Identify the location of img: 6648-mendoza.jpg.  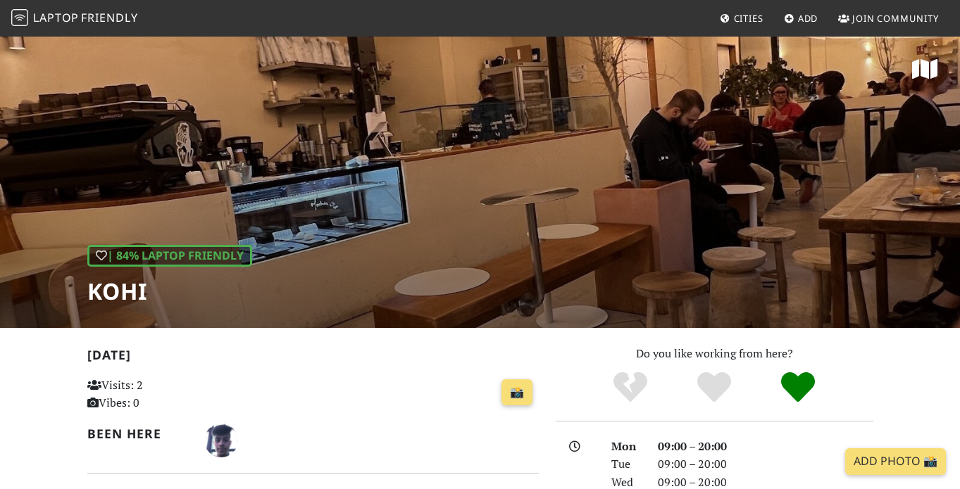
(221, 441).